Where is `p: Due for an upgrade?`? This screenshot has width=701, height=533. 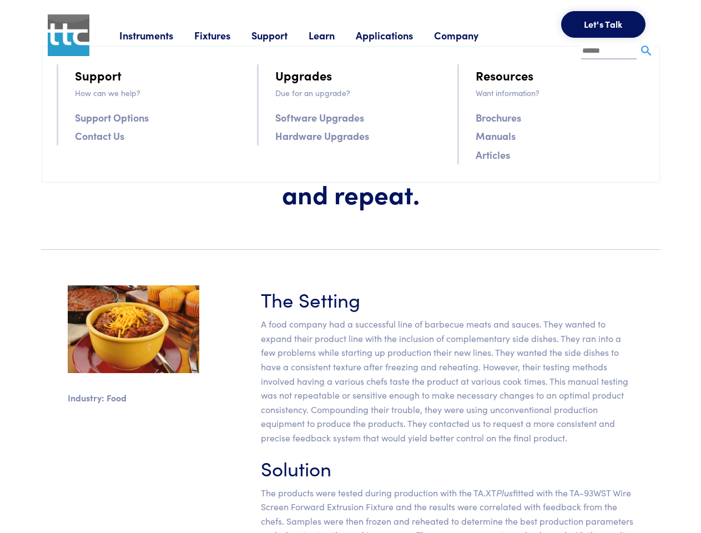
p: Due for an upgrade? is located at coordinates (360, 93).